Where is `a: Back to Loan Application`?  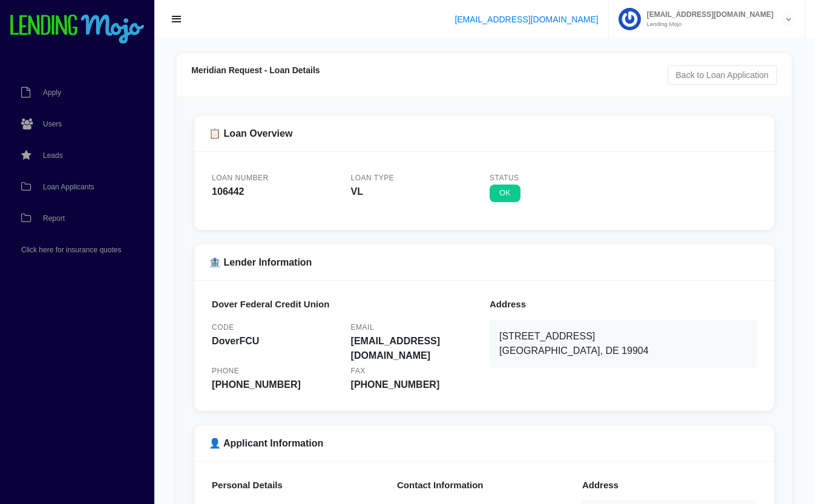
a: Back to Loan Application is located at coordinates (722, 75).